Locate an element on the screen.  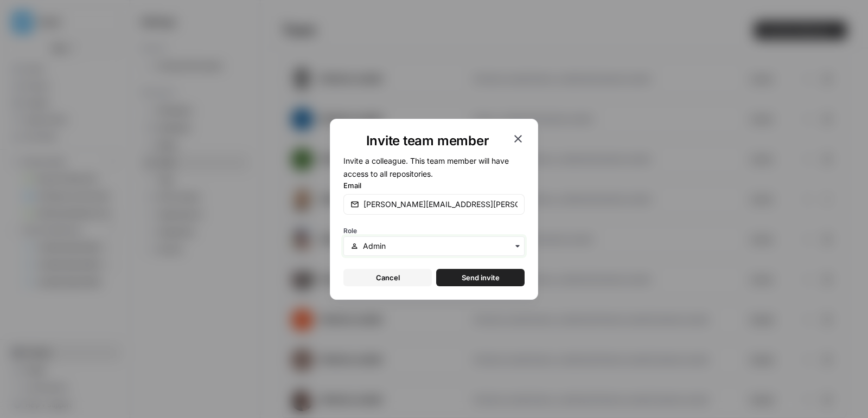
span: Invite a colleague. This team member will have access to all repositories. is located at coordinates (426, 167).